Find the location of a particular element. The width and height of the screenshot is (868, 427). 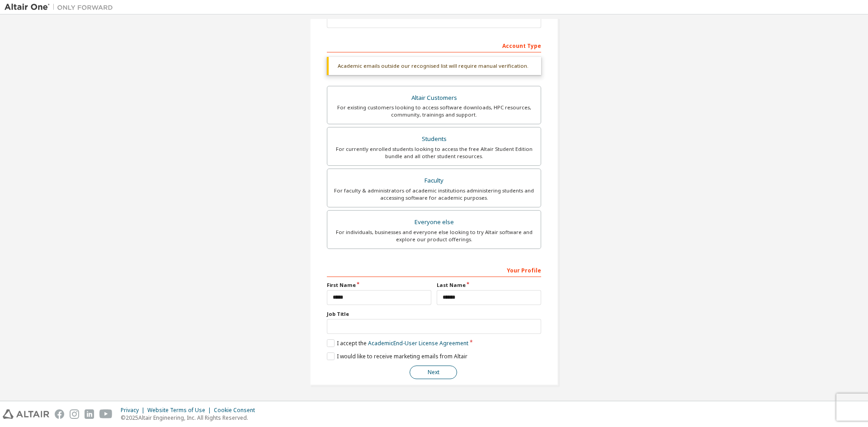

div: For currently enrolled students looking to access the free Altair Student Edition bundle and all ... is located at coordinates (434, 153).